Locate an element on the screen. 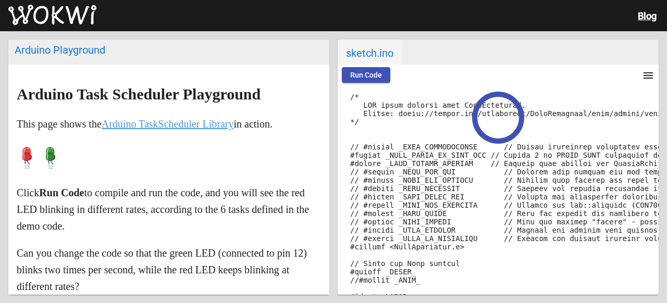  a: Blog is located at coordinates (647, 16).